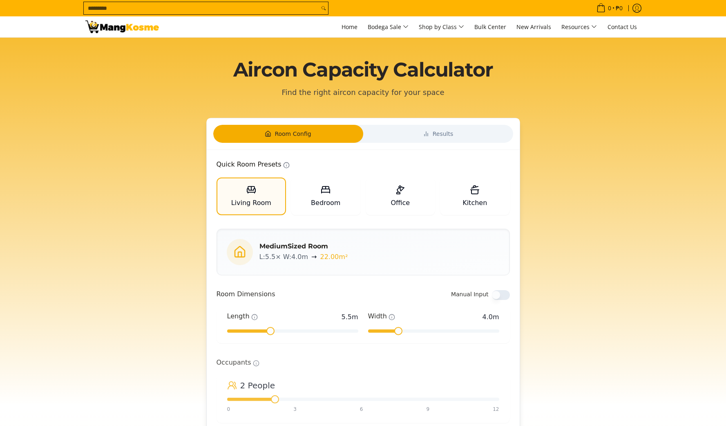 This screenshot has width=726, height=426. Describe the element at coordinates (428, 406) in the screenshot. I see `span: 9` at that location.